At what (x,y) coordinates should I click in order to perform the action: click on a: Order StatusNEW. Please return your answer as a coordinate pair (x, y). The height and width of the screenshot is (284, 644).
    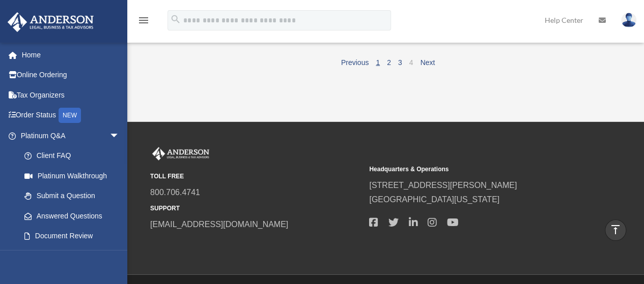
    Looking at the image, I should click on (71, 116).